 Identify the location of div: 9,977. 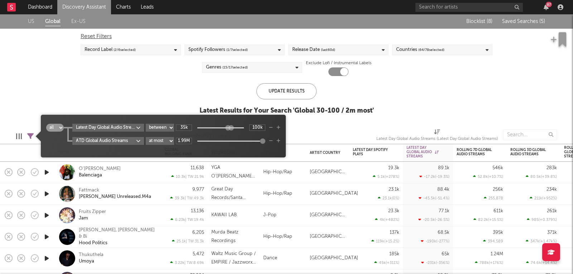
(198, 189).